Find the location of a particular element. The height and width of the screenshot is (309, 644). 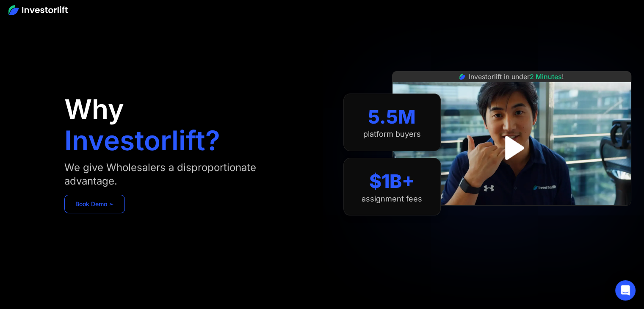

h1: Investorlift? is located at coordinates (142, 141).